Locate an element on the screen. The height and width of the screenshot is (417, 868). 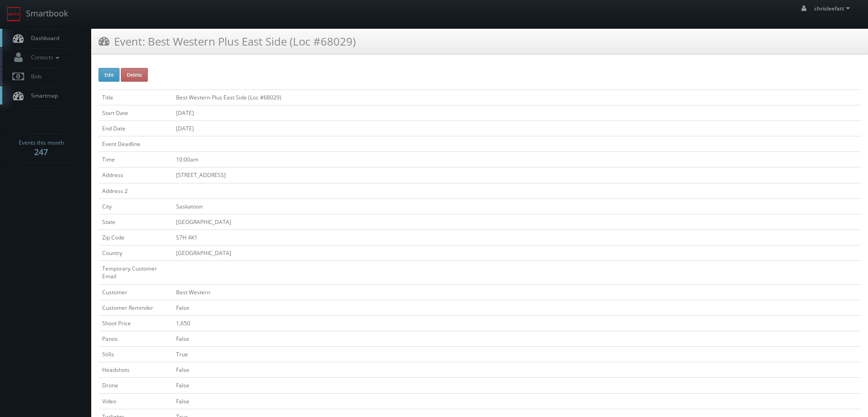
h3: Event: Best Western Plus East Side (Loc #68029) is located at coordinates (227, 41).